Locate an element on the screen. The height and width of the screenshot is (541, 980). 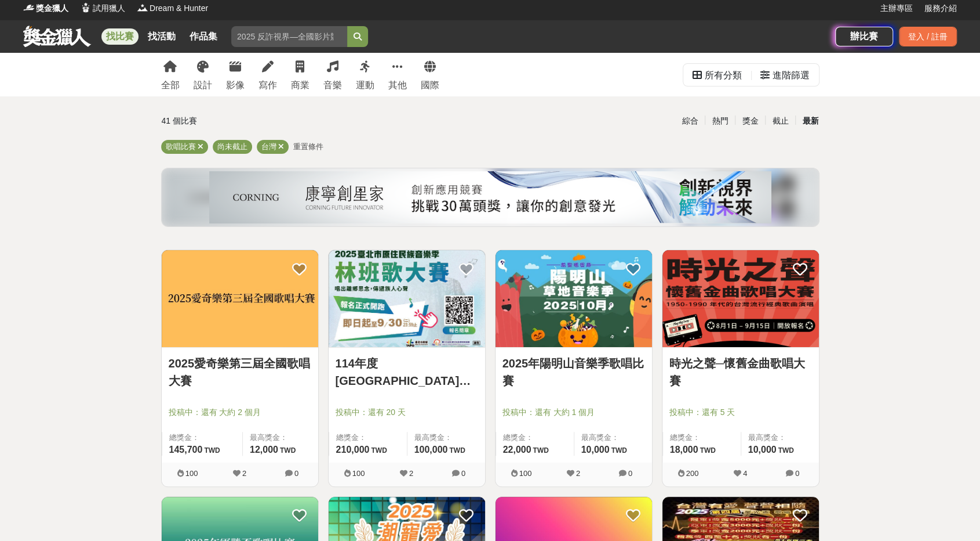
div: 熱門 is located at coordinates (719, 121).